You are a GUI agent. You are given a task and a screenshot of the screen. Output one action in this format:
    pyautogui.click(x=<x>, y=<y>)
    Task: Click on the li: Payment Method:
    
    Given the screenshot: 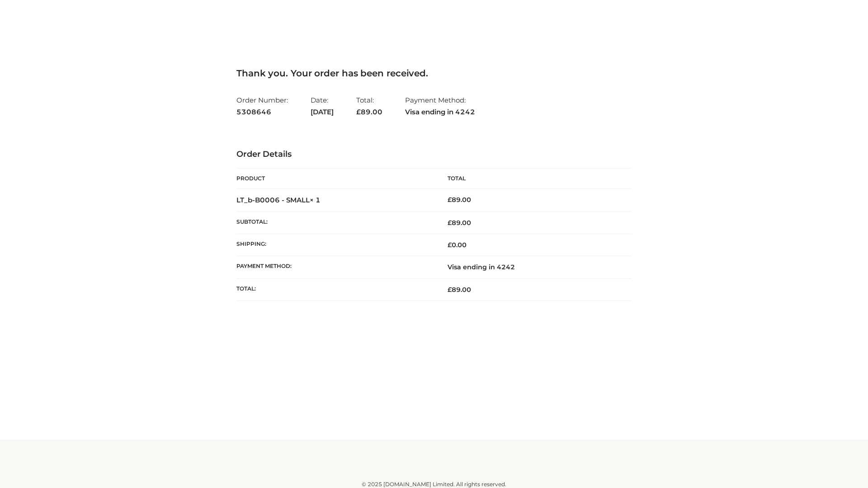 What is the action you would take?
    pyautogui.click(x=439, y=105)
    